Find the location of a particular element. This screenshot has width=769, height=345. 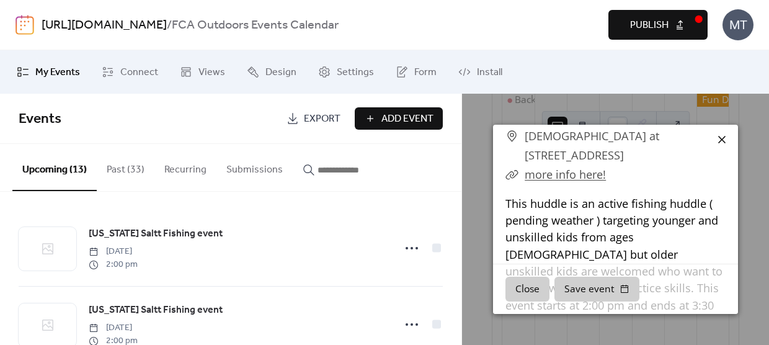

a: Views is located at coordinates (202, 72).